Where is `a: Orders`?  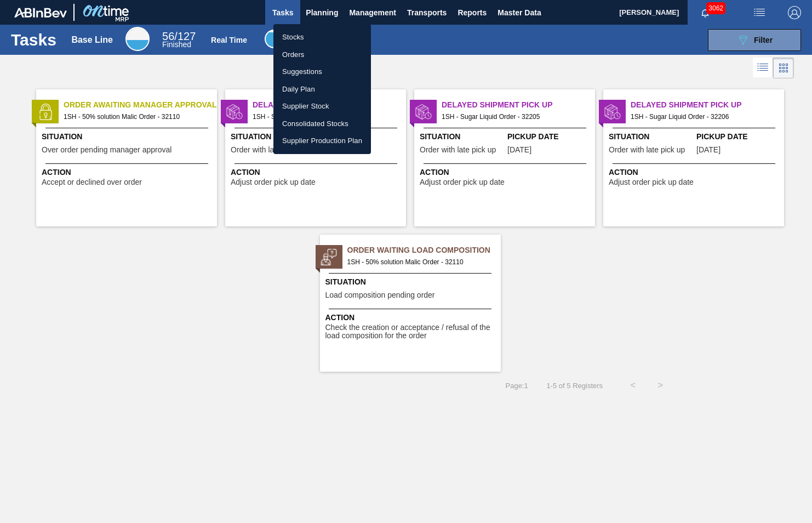 a: Orders is located at coordinates (322, 55).